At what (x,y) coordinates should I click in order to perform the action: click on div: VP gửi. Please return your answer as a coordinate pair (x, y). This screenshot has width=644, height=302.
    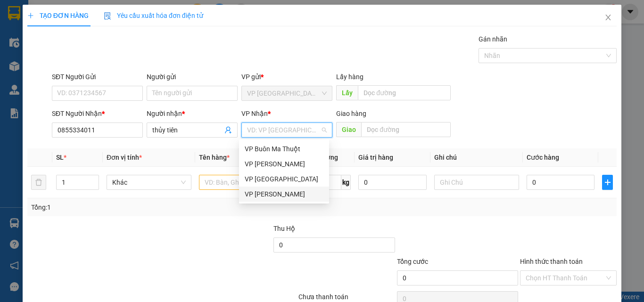
    Looking at the image, I should click on (286, 77).